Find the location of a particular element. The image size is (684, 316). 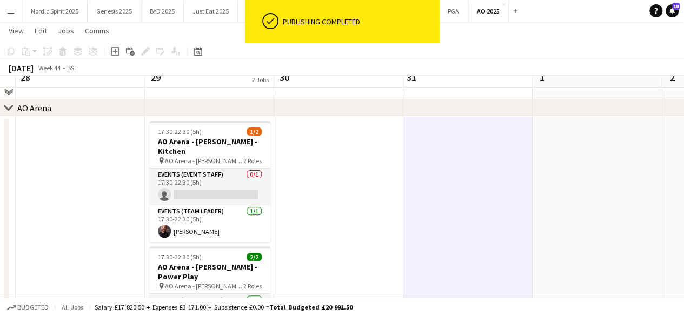

span: 31 is located at coordinates (411, 77).